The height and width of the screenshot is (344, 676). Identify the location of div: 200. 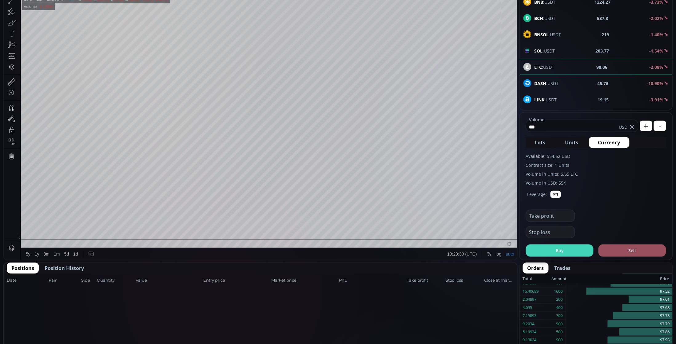
(559, 300).